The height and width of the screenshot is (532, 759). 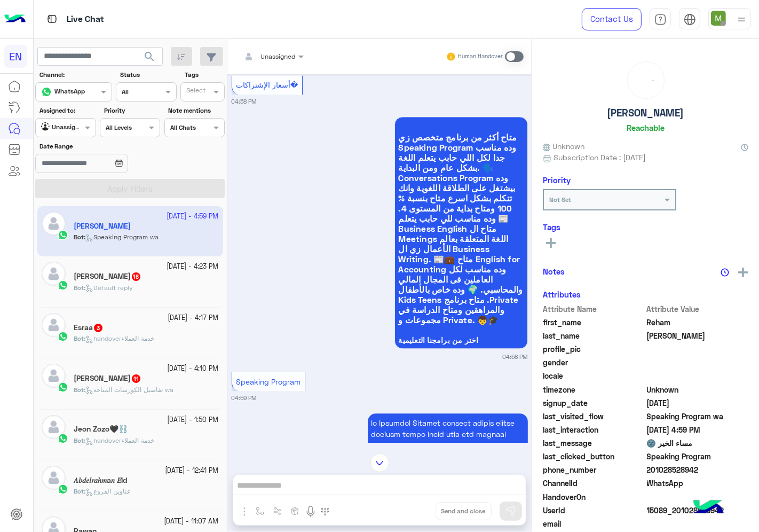 I want to click on label: Channel:, so click(x=75, y=75).